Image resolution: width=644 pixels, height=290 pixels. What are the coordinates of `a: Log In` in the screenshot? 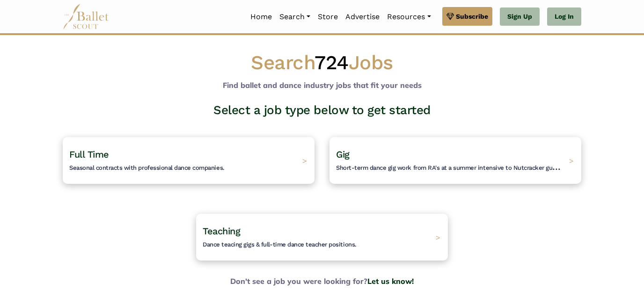 It's located at (564, 17).